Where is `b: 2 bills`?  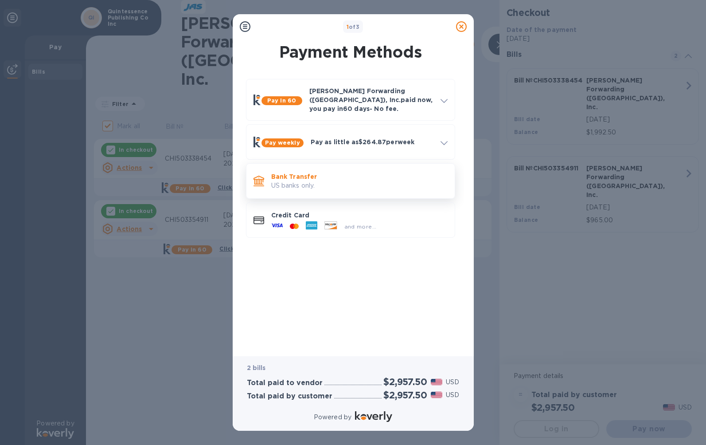 b: 2 bills is located at coordinates (256, 367).